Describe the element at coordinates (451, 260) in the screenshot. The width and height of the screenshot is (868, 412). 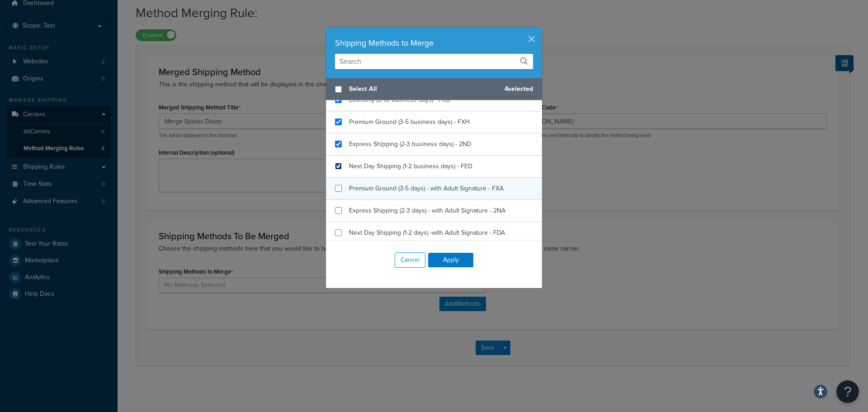
I see `button: Apply` at that location.